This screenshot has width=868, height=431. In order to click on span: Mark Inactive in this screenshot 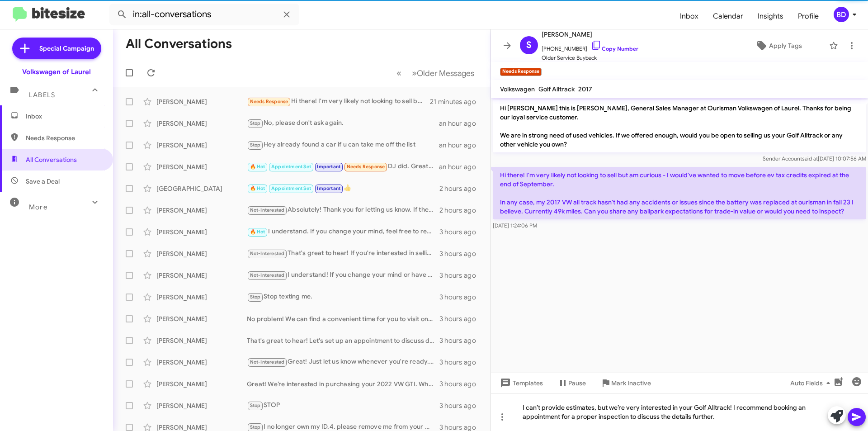, I will do `click(631, 383)`.